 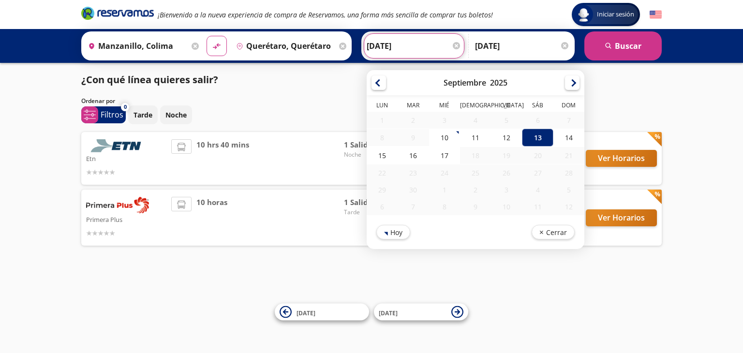 I want to click on button: Buscar, so click(x=623, y=46).